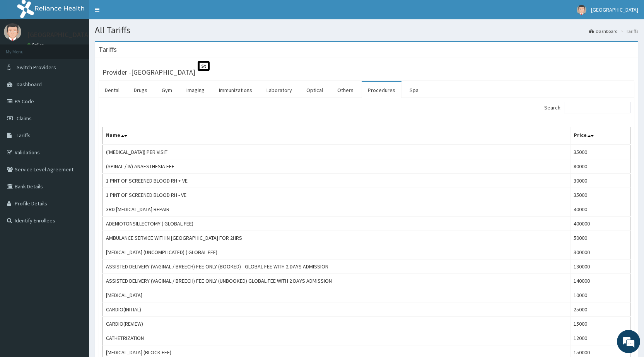 This screenshot has height=357, width=644. What do you see at coordinates (336, 195) in the screenshot?
I see `td: 1 PINT OF SCREENED BLOOD RH - VE` at bounding box center [336, 195].